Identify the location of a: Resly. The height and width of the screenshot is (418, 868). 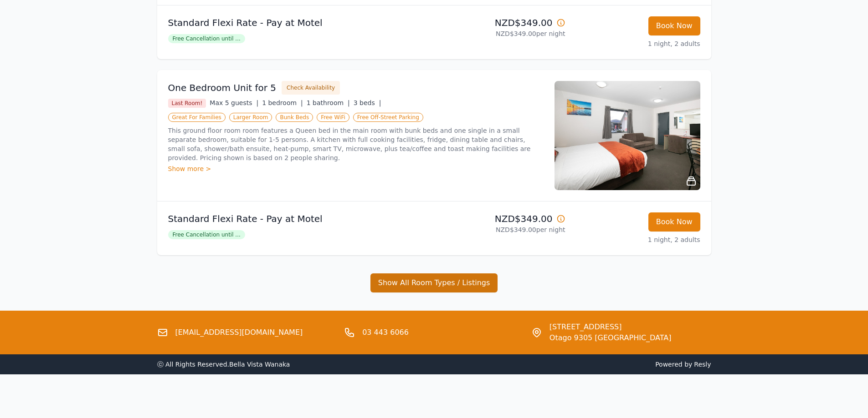
(702, 365).